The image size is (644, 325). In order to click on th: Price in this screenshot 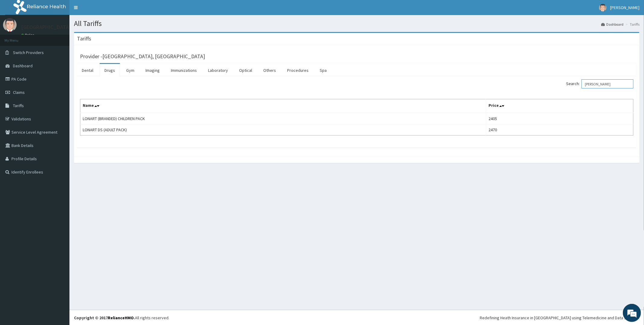, I will do `click(559, 106)`.